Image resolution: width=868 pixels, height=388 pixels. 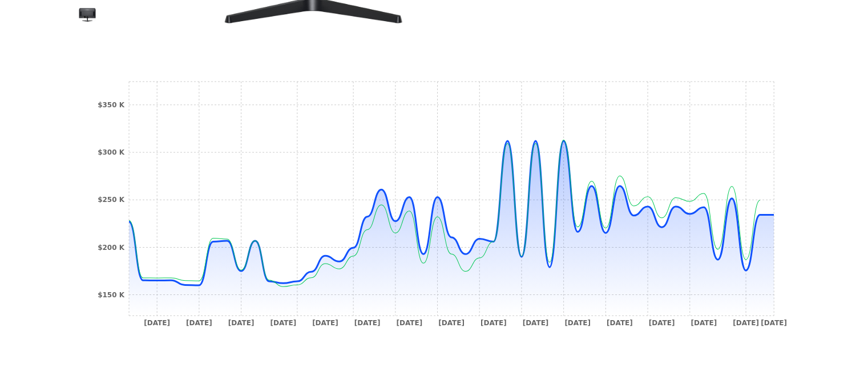 What do you see at coordinates (111, 105) in the screenshot?
I see `tspan: $350 K` at bounding box center [111, 105].